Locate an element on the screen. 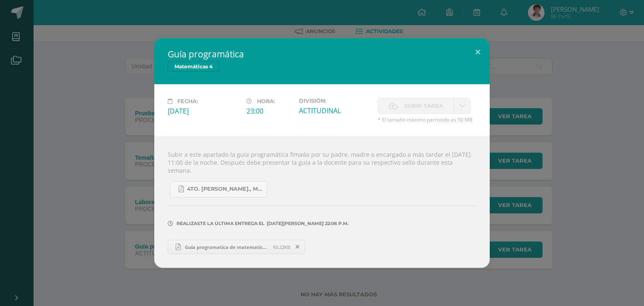 This screenshot has height=306, width=644. label: División: is located at coordinates (335, 101).